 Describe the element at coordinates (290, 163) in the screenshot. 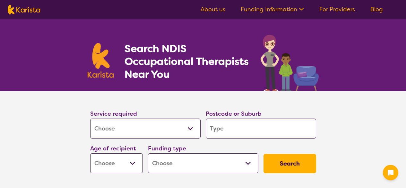

I see `button: Search` at that location.